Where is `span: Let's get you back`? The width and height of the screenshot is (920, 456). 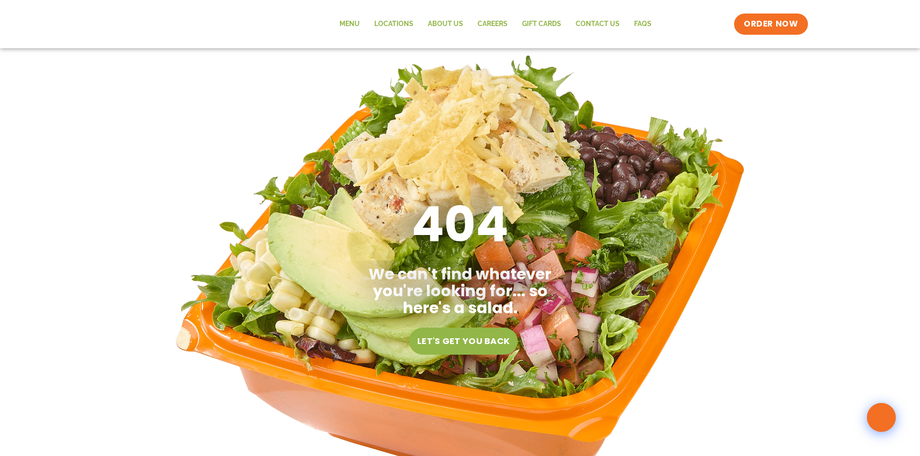 span: Let's get you back is located at coordinates (463, 341).